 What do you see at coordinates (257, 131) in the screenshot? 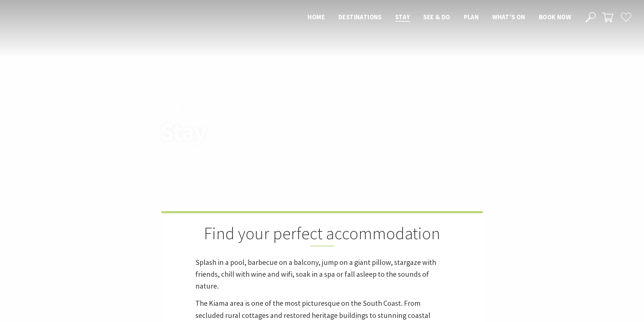
I see `h1: Stay` at bounding box center [257, 131].